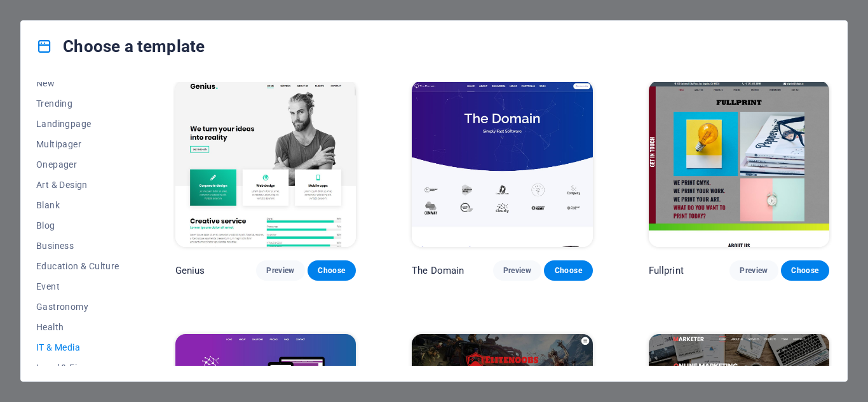 The width and height of the screenshot is (868, 402). What do you see at coordinates (78, 144) in the screenshot?
I see `button: Multipager` at bounding box center [78, 144].